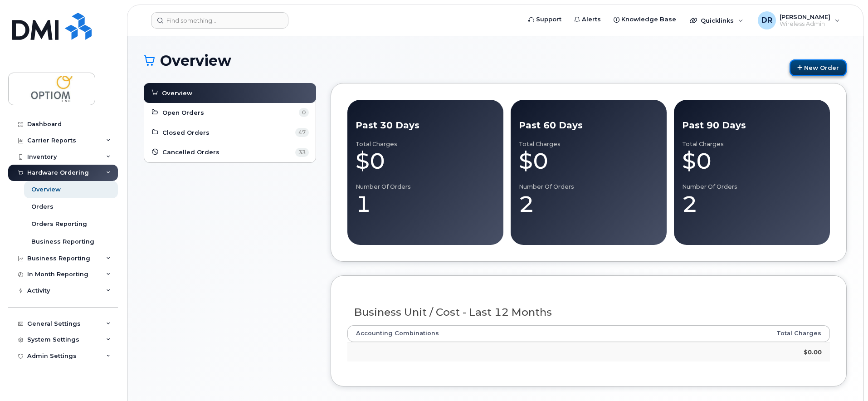  I want to click on th: Total Charges, so click(737, 333).